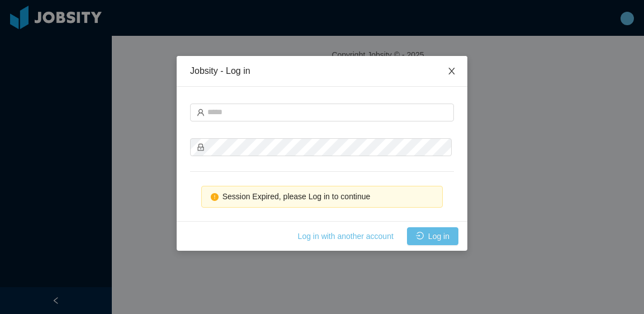 Image resolution: width=644 pixels, height=314 pixels. What do you see at coordinates (433, 236) in the screenshot?
I see `button: icon: loginLog in` at bounding box center [433, 236].